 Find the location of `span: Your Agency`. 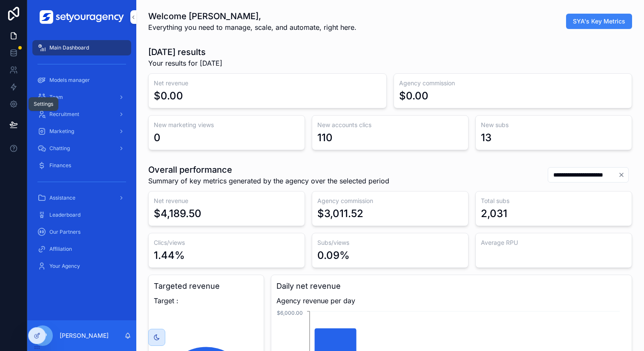

span: Your Agency is located at coordinates (65, 266).